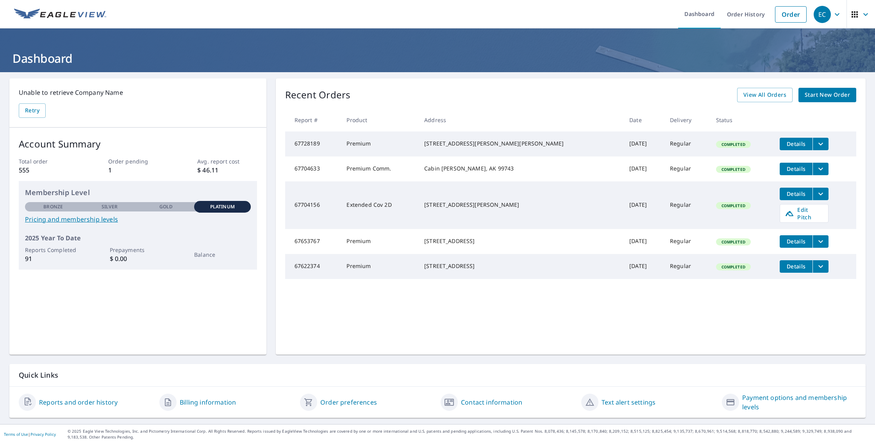 Image resolution: width=875 pixels, height=444 pixels. I want to click on td: 67622374, so click(313, 267).